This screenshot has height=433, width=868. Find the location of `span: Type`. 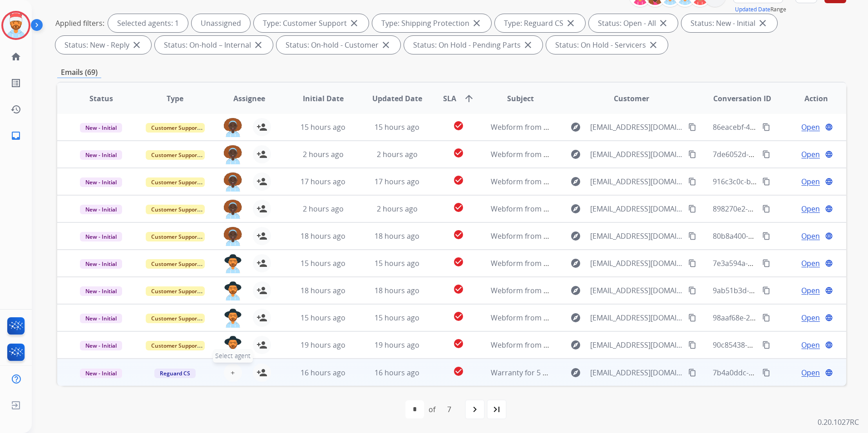

span: Type is located at coordinates (175, 98).